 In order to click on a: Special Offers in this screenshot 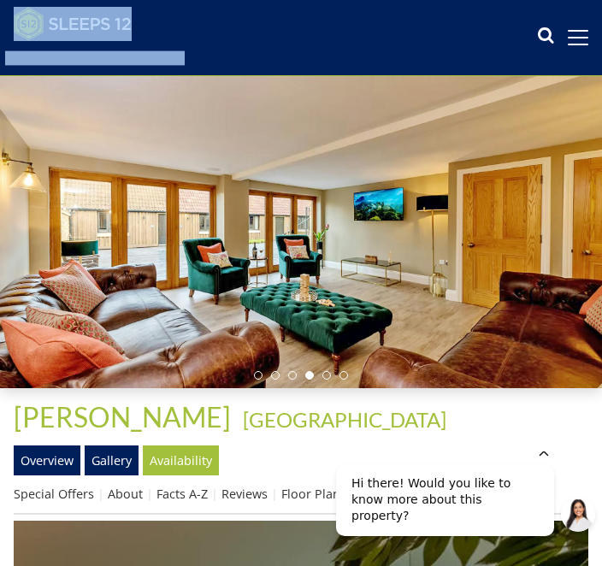, I will do `click(54, 493)`.